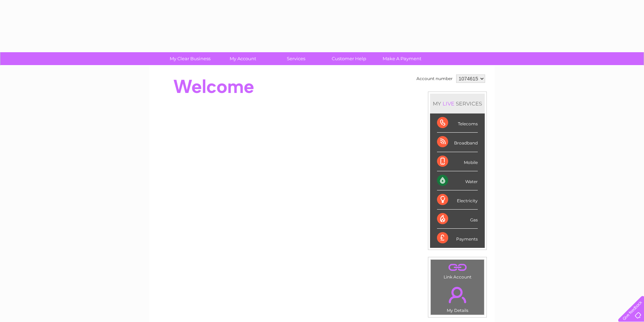 The height and width of the screenshot is (322, 644). What do you see at coordinates (448, 103) in the screenshot?
I see `div: LIVE` at bounding box center [448, 103].